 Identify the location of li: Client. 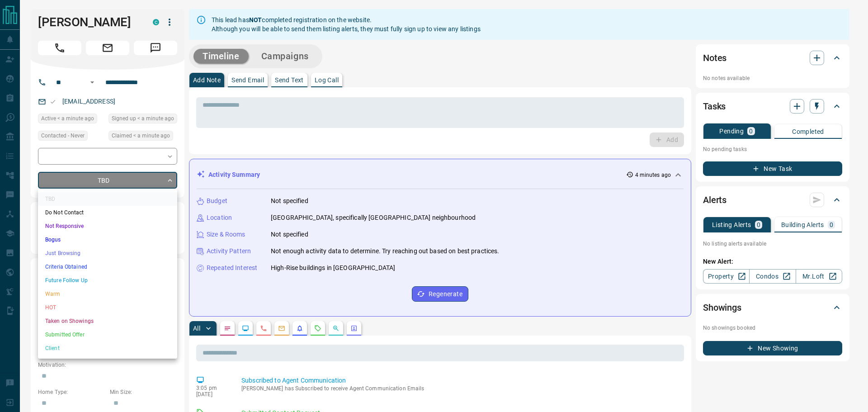
(107, 348).